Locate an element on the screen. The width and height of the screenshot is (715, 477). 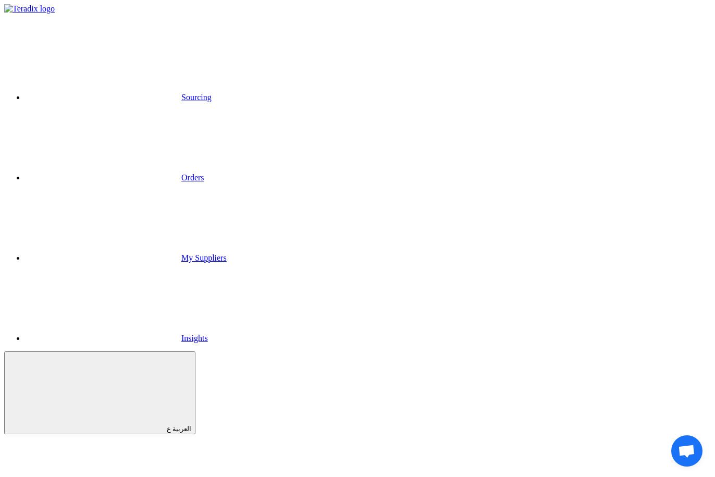
span: العربية is located at coordinates (182, 428).